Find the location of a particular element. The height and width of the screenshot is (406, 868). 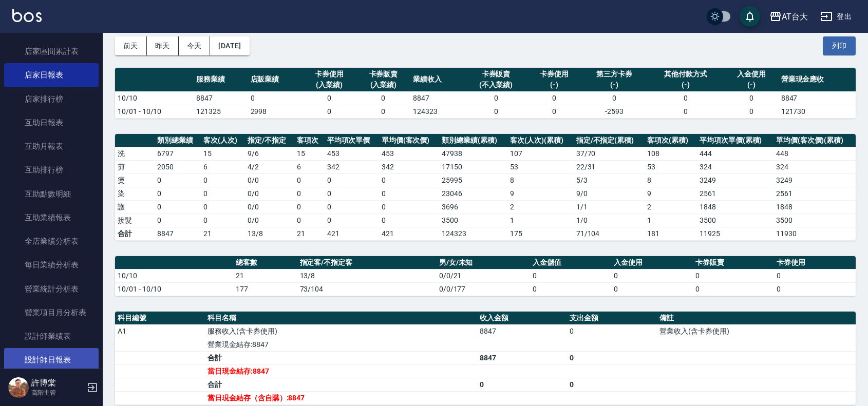

td: 2 is located at coordinates (671, 207).